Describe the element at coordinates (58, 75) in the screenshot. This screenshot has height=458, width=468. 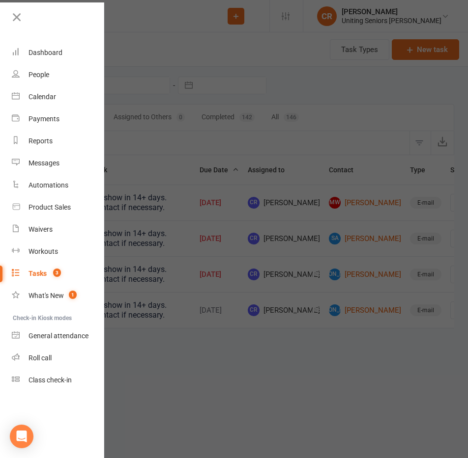
I see `a: People` at that location.